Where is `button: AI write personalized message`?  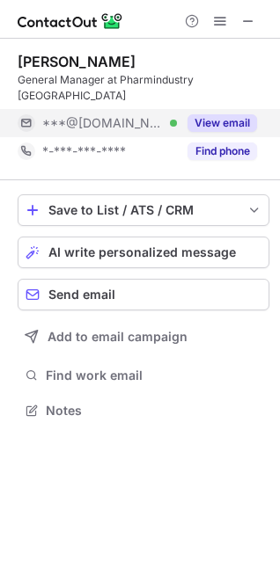
button: AI write personalized message is located at coordinates (143, 253).